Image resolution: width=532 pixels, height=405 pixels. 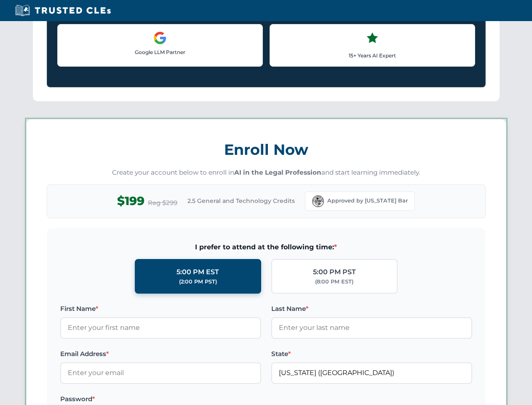 What do you see at coordinates (161, 328) in the screenshot?
I see `input: Enter your first name` at bounding box center [161, 328].